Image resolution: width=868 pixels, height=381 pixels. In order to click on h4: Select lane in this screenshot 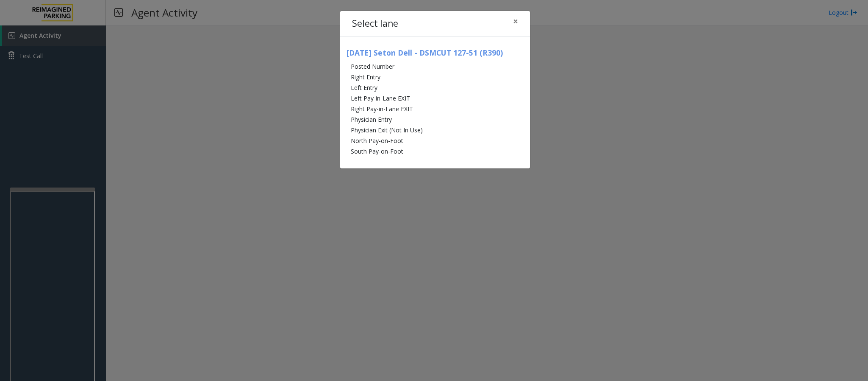, I will do `click(375, 24)`.